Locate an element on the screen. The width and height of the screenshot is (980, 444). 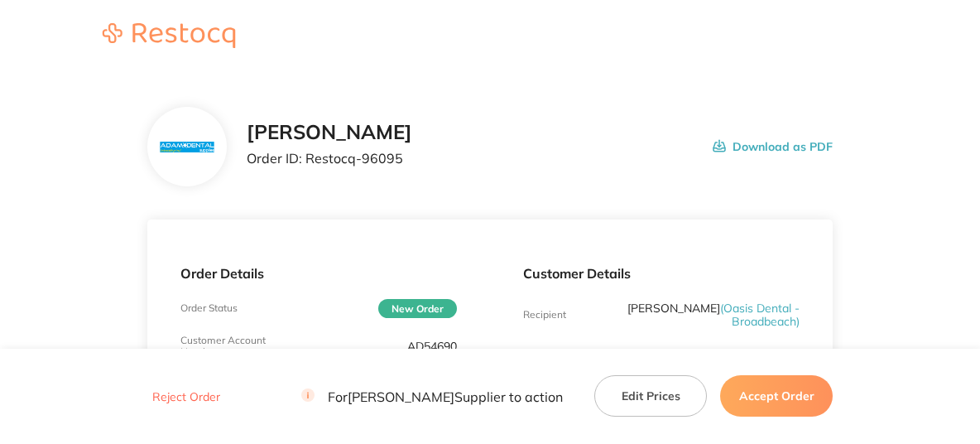
button: Reject Order is located at coordinates (186, 397).